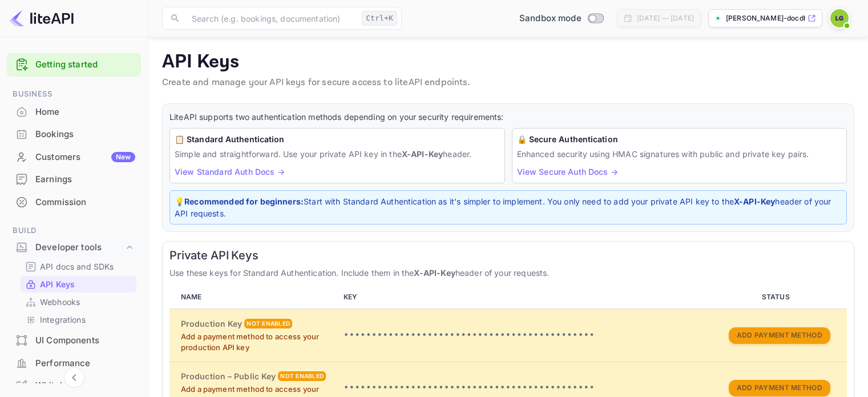  I want to click on h6: Production – Public Key, so click(228, 376).